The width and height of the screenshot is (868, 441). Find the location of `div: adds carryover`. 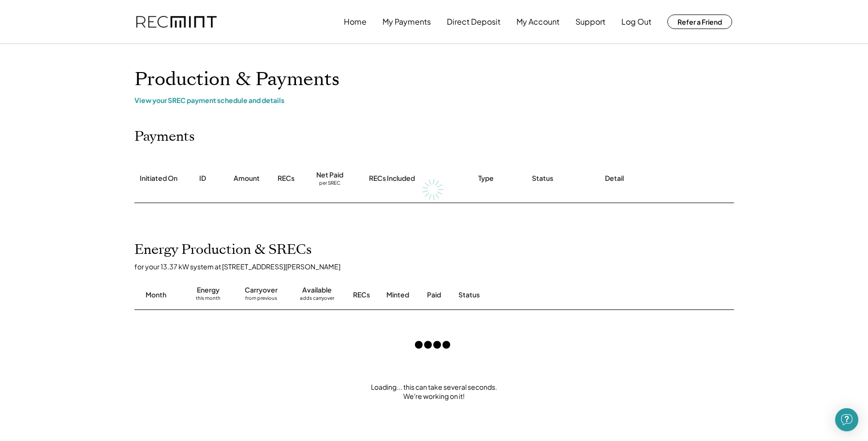

div: adds carryover is located at coordinates (317, 300).